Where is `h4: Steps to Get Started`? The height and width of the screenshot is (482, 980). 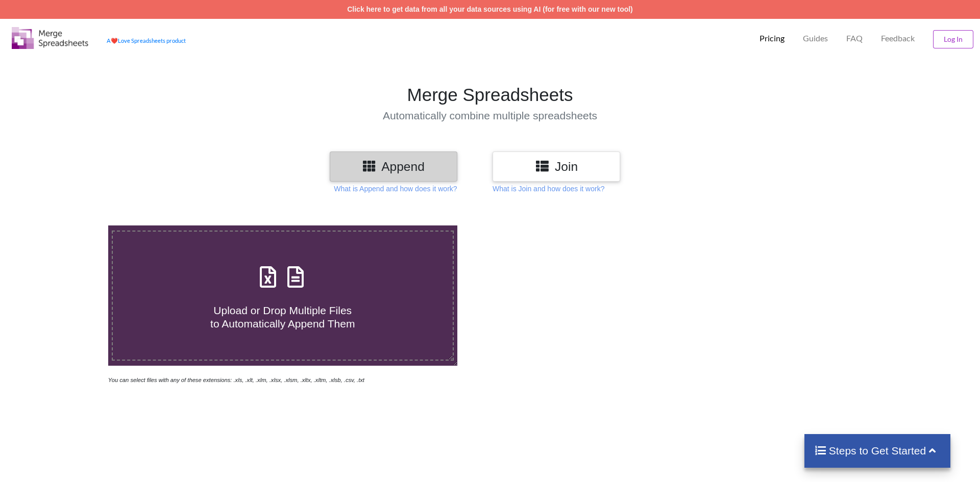 h4: Steps to Get Started is located at coordinates (877, 451).